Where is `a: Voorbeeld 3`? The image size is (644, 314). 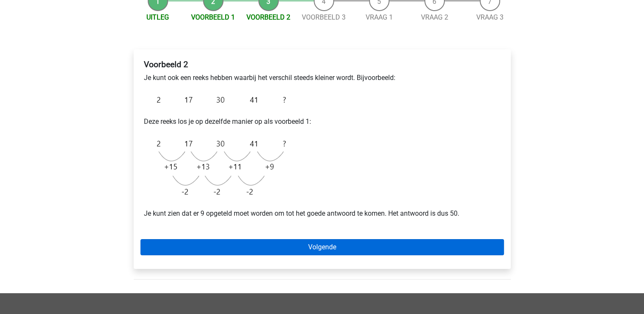 a: Voorbeeld 3 is located at coordinates (324, 17).